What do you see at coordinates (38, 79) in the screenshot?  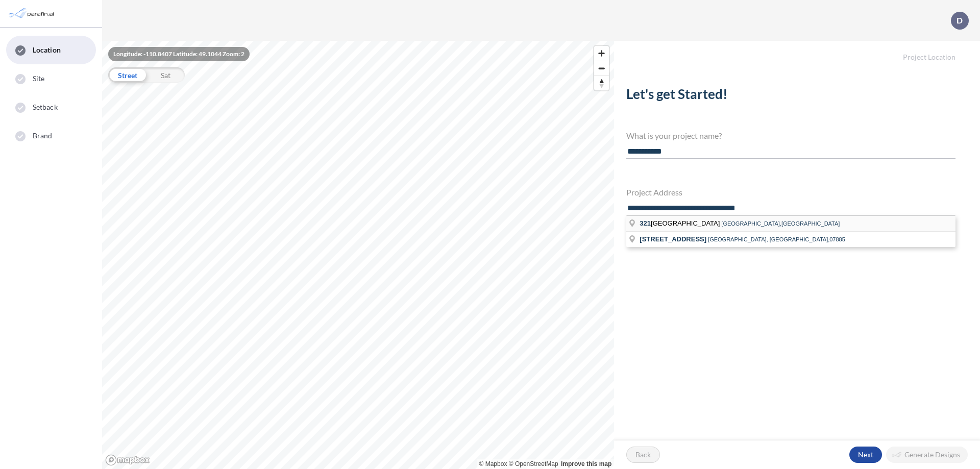 I see `span: Site` at bounding box center [38, 79].